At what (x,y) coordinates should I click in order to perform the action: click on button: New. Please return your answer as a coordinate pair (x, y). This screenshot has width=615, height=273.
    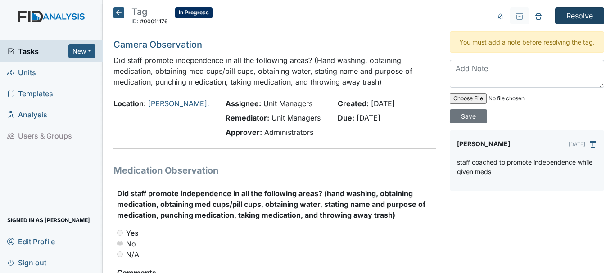
    Looking at the image, I should click on (82, 51).